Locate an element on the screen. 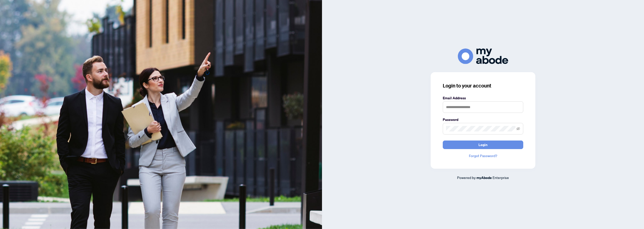  h3: Login to your account is located at coordinates (483, 86).